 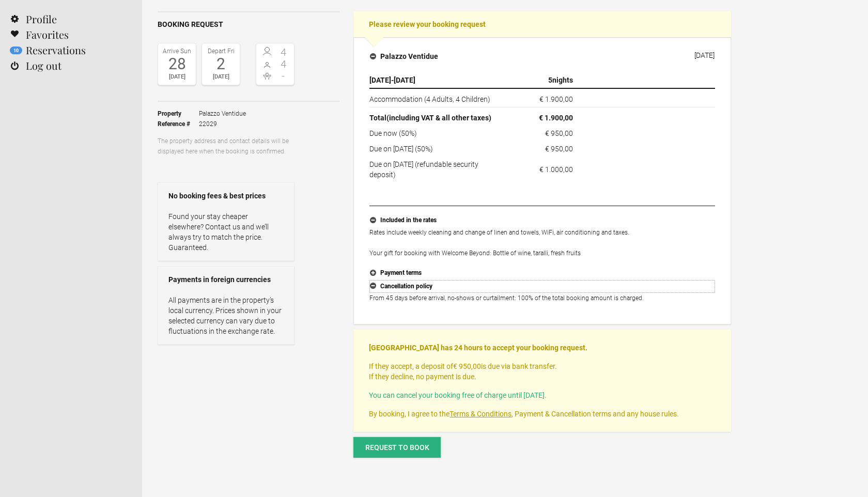 What do you see at coordinates (550, 80) in the screenshot?
I see `span: 5` at bounding box center [550, 80].